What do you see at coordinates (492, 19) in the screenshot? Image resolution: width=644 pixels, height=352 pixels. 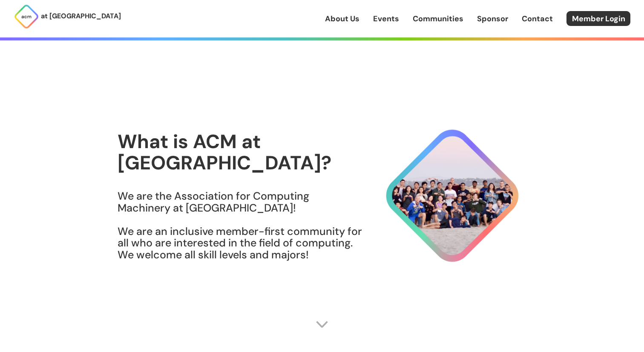 I see `a: Sponsor` at bounding box center [492, 19].